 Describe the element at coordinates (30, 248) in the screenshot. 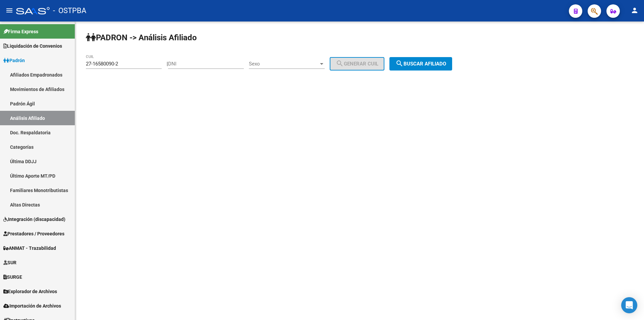

I see `span: ANMAT - Trazabilidad` at that location.